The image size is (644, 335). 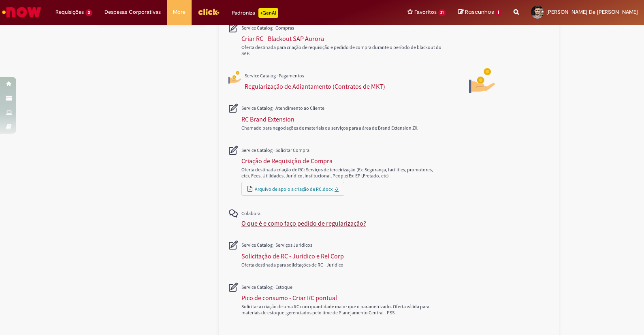 What do you see at coordinates (268, 13) in the screenshot?
I see `p: +GenAi` at bounding box center [268, 13].